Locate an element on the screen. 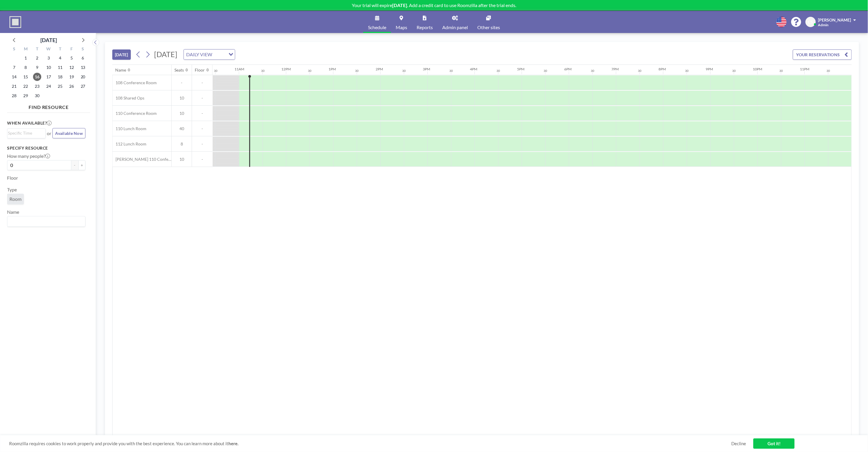 Image resolution: width=868 pixels, height=452 pixels. label: Floor is located at coordinates (13, 178).